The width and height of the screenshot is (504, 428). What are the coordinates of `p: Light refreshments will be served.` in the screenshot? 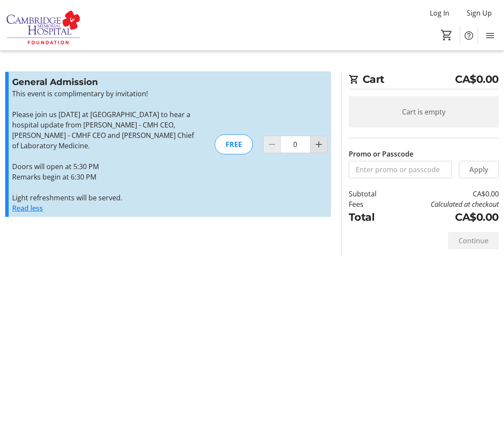 It's located at (107, 198).